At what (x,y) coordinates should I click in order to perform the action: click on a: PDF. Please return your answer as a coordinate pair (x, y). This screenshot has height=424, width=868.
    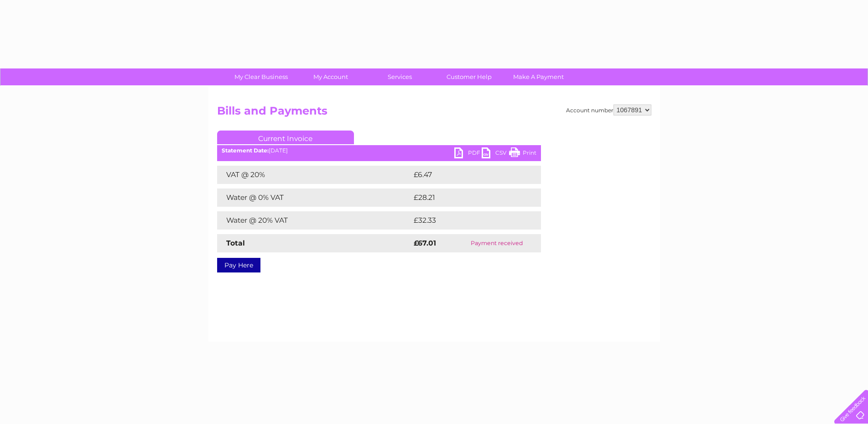
    Looking at the image, I should click on (468, 154).